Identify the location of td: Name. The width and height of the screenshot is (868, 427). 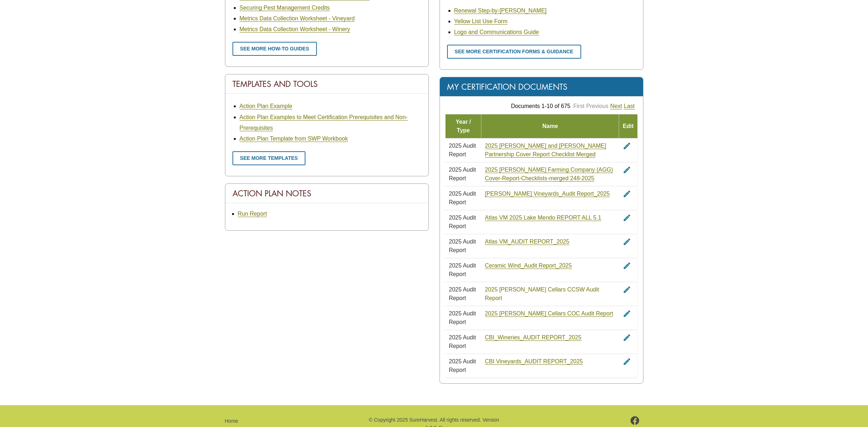
(550, 126).